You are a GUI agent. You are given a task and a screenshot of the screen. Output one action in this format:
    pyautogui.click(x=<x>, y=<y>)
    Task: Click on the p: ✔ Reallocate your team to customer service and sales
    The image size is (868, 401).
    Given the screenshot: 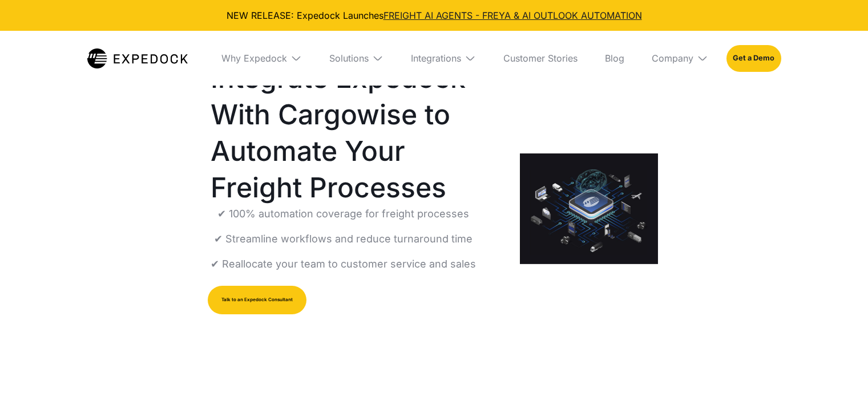 What is the action you would take?
    pyautogui.click(x=343, y=264)
    